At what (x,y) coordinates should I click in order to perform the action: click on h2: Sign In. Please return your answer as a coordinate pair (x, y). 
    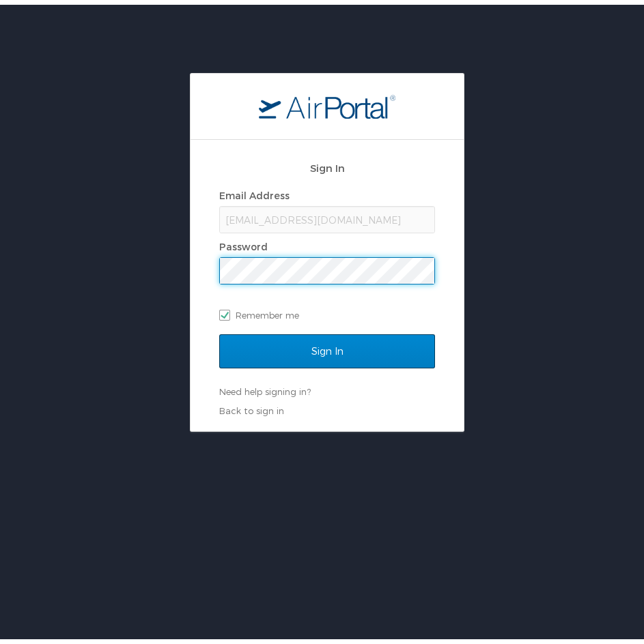
    Looking at the image, I should click on (327, 163).